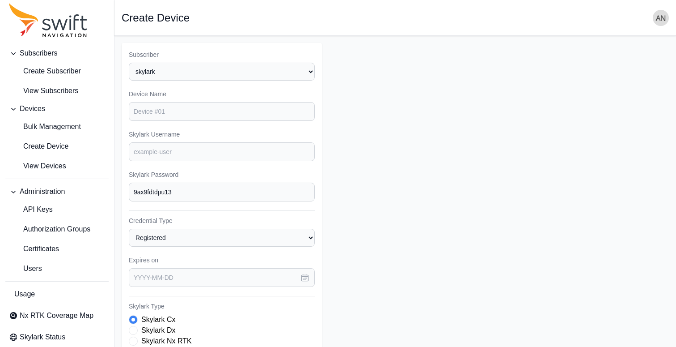  I want to click on span: Create Subscriber, so click(45, 71).